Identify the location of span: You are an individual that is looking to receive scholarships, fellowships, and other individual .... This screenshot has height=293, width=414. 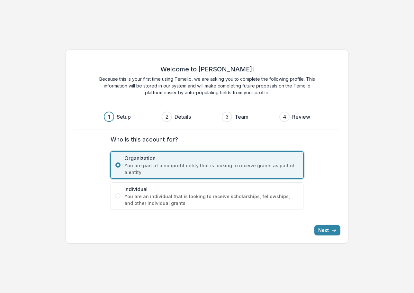
(212, 200).